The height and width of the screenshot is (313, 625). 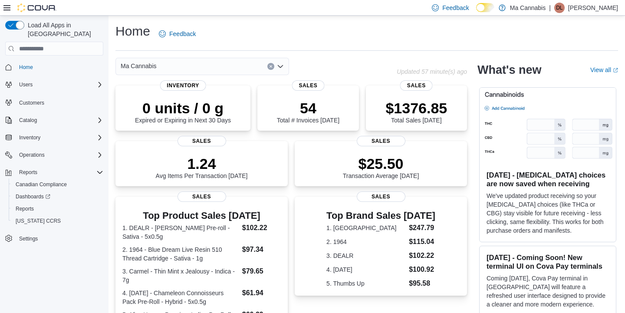 I want to click on span: Dark Mode, so click(x=476, y=12).